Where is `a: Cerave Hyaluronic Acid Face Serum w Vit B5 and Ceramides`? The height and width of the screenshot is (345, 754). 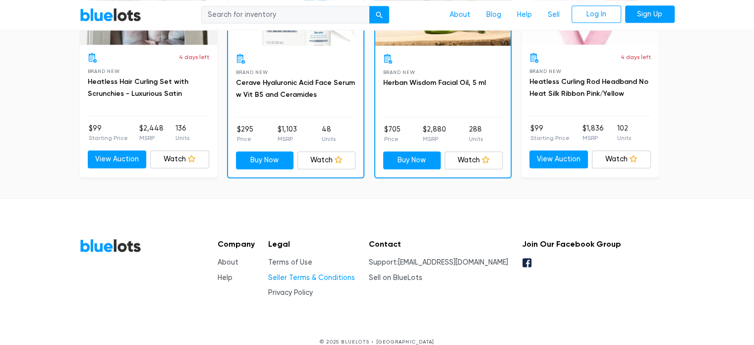
a: Cerave Hyaluronic Acid Face Serum w Vit B5 and Ceramides is located at coordinates (295, 88).